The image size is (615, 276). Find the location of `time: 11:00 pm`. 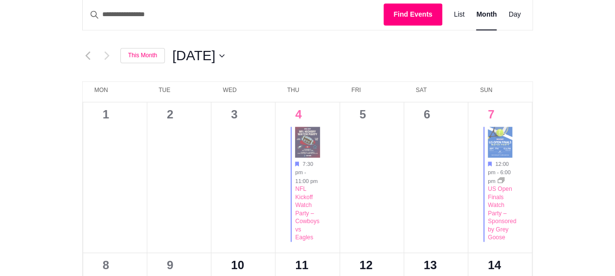

time: 11:00 pm is located at coordinates (306, 181).